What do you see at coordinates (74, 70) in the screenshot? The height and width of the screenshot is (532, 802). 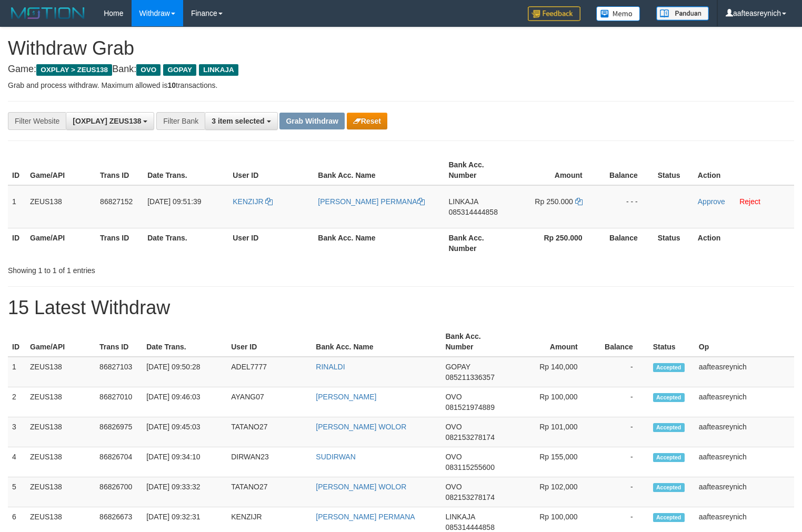 I see `span: OXPLAY > ZEUS138` at bounding box center [74, 70].